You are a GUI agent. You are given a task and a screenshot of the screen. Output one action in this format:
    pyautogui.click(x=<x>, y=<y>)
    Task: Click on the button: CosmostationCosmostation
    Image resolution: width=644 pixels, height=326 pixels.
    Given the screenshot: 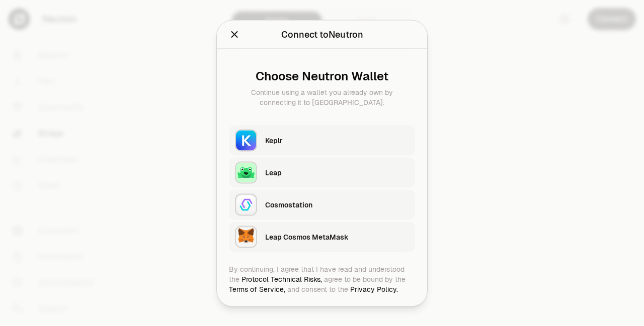 What is the action you would take?
    pyautogui.click(x=322, y=205)
    